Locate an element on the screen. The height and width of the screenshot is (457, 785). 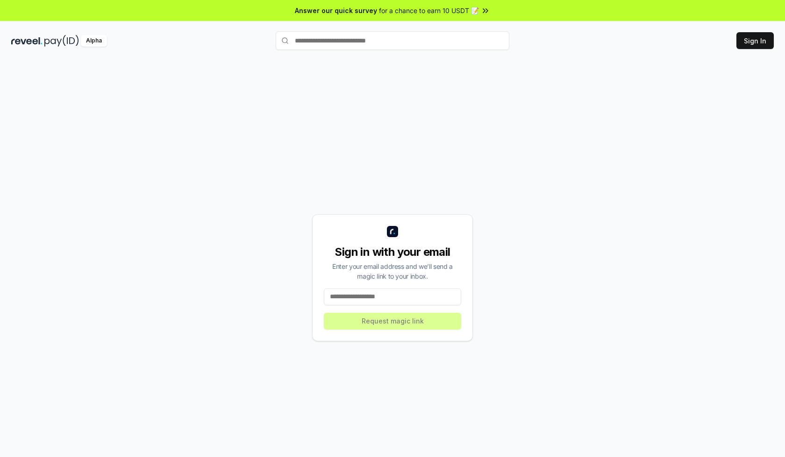
div: Sign in with your email is located at coordinates (392, 252).